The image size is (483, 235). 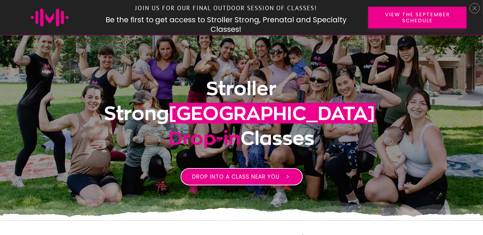 I want to click on h2: Be the first to get access to Stroller Strong, Prenatal and Specialty Classes!, so click(x=226, y=25).